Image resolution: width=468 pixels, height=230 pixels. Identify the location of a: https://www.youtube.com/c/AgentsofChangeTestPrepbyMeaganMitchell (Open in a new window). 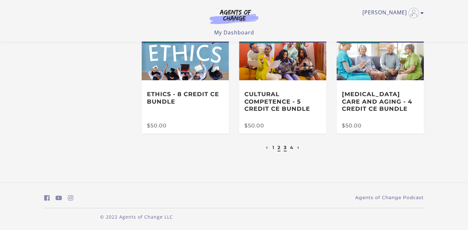
(59, 198).